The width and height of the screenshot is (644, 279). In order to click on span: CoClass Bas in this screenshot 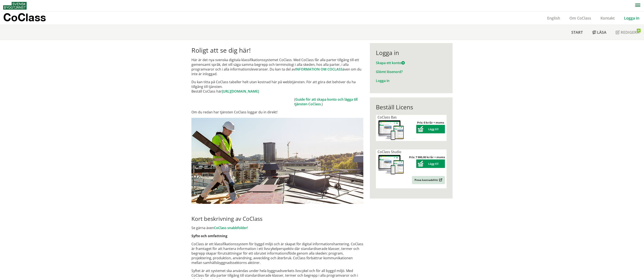, I will do `click(387, 117)`.